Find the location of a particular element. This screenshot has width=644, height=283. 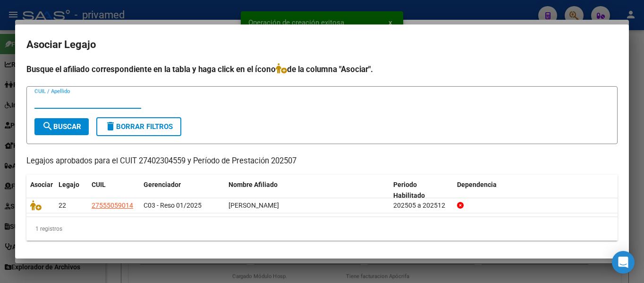

button: Buscar is located at coordinates (61, 127).